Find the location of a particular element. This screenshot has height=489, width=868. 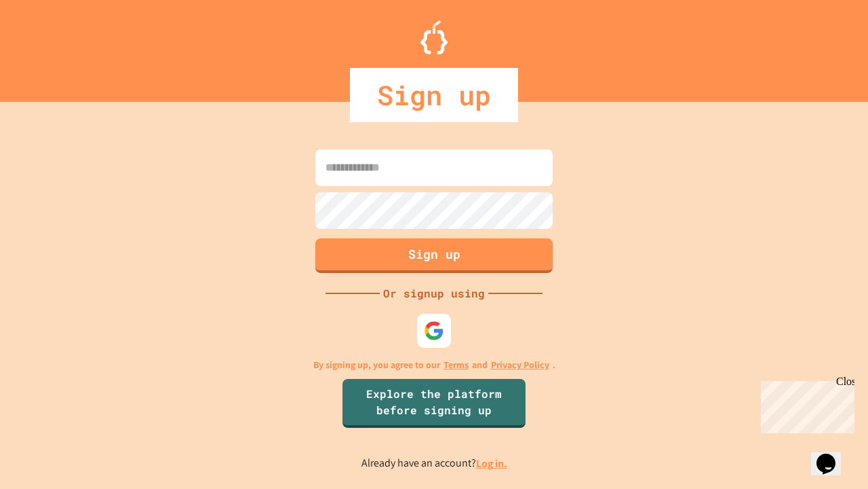

img: google-icon.svg is located at coordinates (434, 330).